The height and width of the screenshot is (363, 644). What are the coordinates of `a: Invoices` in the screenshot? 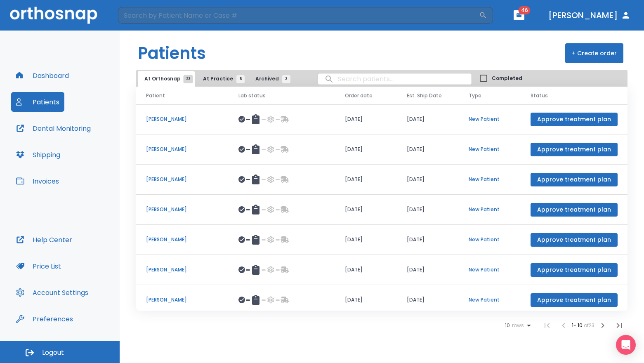 It's located at (37, 181).